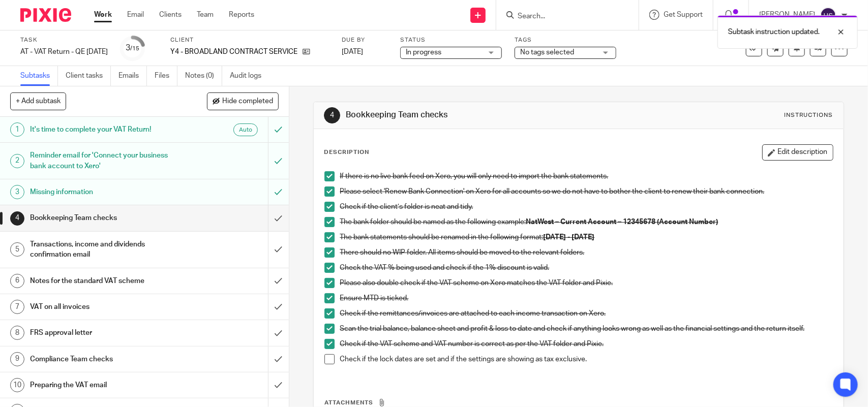  I want to click on h1: Preparing the VAT email, so click(106, 385).